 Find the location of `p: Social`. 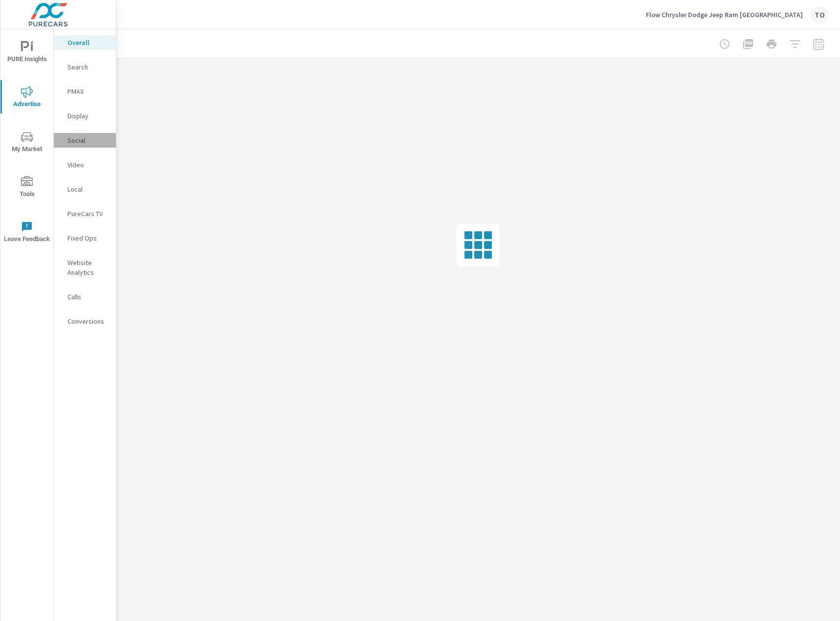

p: Social is located at coordinates (87, 140).